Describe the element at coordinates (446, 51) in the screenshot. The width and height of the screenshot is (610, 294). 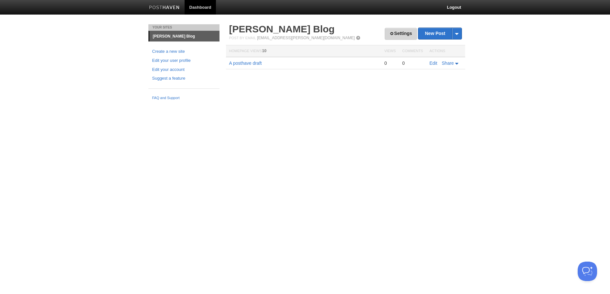
I see `th: Actions` at that location.